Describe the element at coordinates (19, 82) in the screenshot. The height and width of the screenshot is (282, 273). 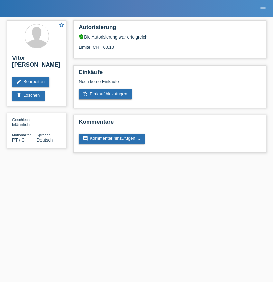
I see `i: edit` at that location.